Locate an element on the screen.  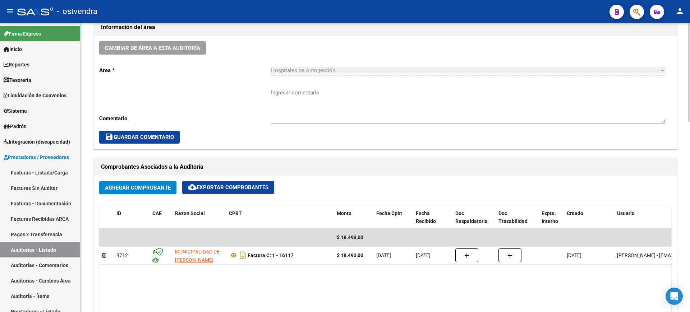
span: Integración (discapacidad) is located at coordinates (37, 142).